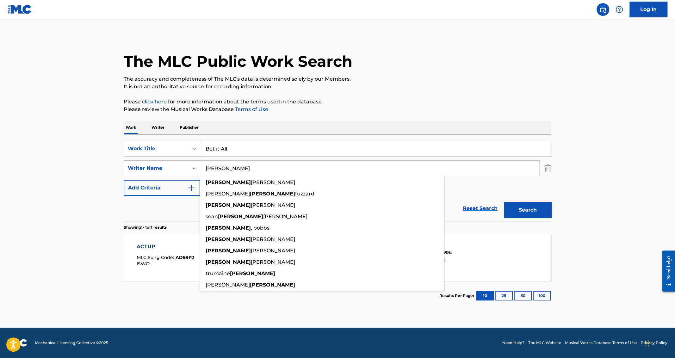 This screenshot has height=358, width=675. I want to click on div: Help, so click(620, 9).